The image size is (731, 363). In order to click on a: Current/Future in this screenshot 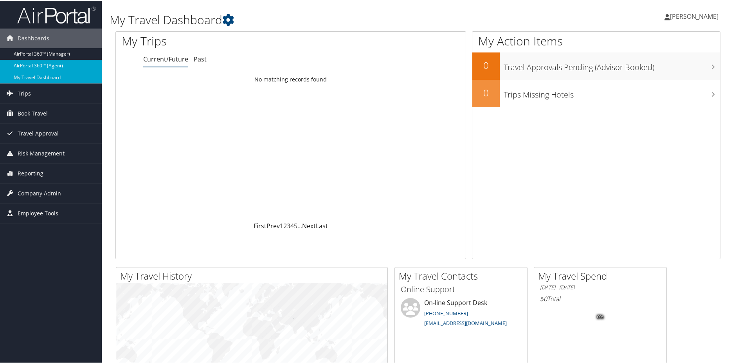, I will do `click(166, 58)`.